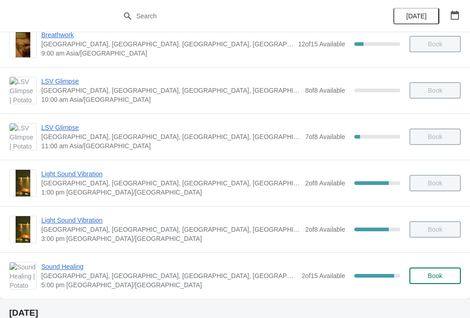 Image resolution: width=470 pixels, height=318 pixels. I want to click on span: Book, so click(435, 276).